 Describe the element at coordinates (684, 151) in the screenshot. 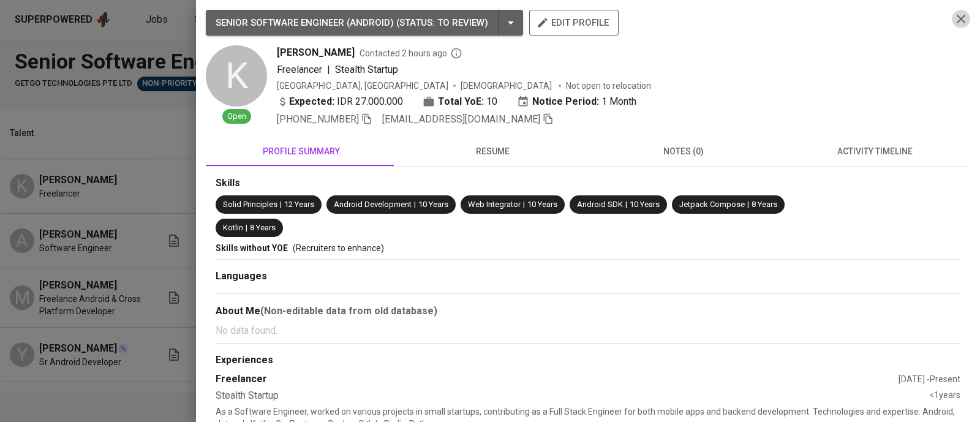

I see `span: notes (0)` at that location.